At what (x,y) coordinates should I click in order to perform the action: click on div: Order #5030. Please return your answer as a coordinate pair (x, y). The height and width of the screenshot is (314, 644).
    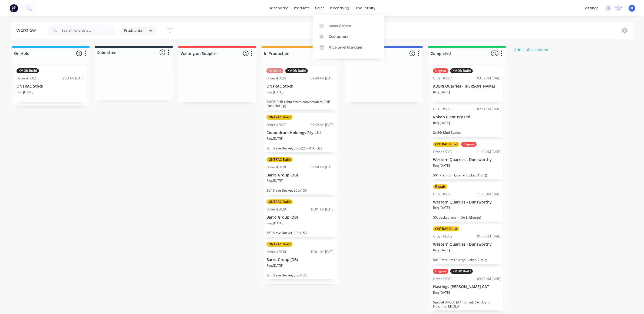
    Looking at the image, I should click on (276, 252).